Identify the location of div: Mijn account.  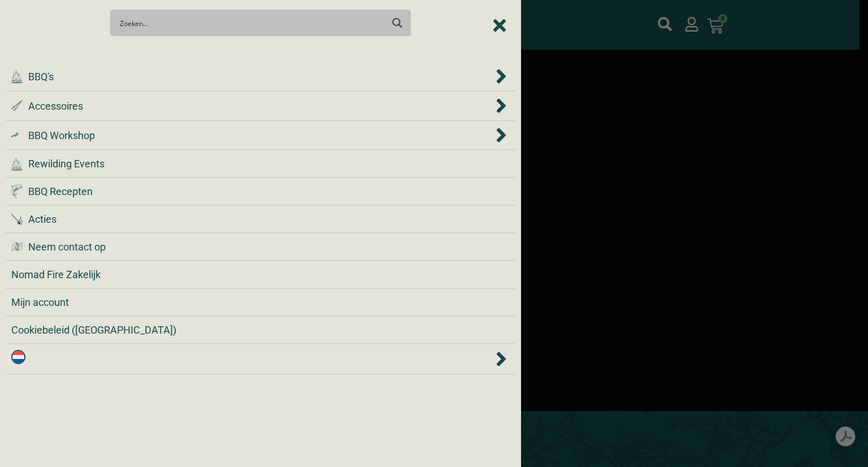
(260, 302).